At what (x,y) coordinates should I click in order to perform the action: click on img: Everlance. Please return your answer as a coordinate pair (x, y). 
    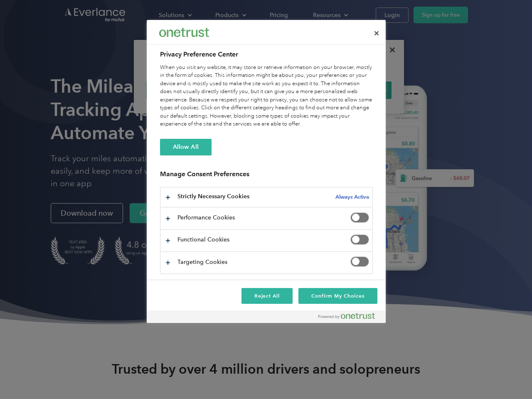
    Looking at the image, I should click on (184, 32).